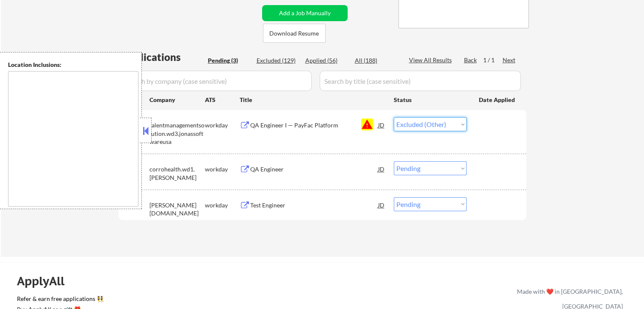 This screenshot has height=309, width=644. What do you see at coordinates (216, 81) in the screenshot?
I see `input: Search by company (case sensitive)` at bounding box center [216, 81].